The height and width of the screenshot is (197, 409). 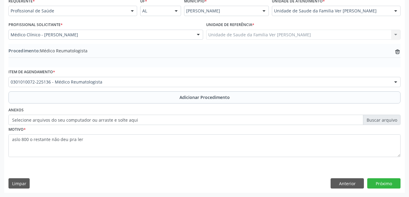 What do you see at coordinates (17, 130) in the screenshot?
I see `label: Motivo` at bounding box center [17, 130].